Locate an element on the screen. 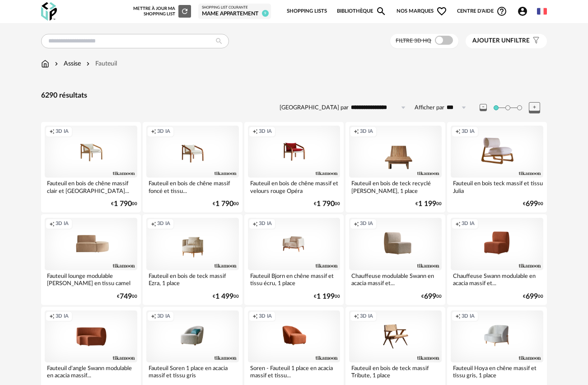 The height and width of the screenshot is (385, 588). span: Refresh icon is located at coordinates (184, 11).